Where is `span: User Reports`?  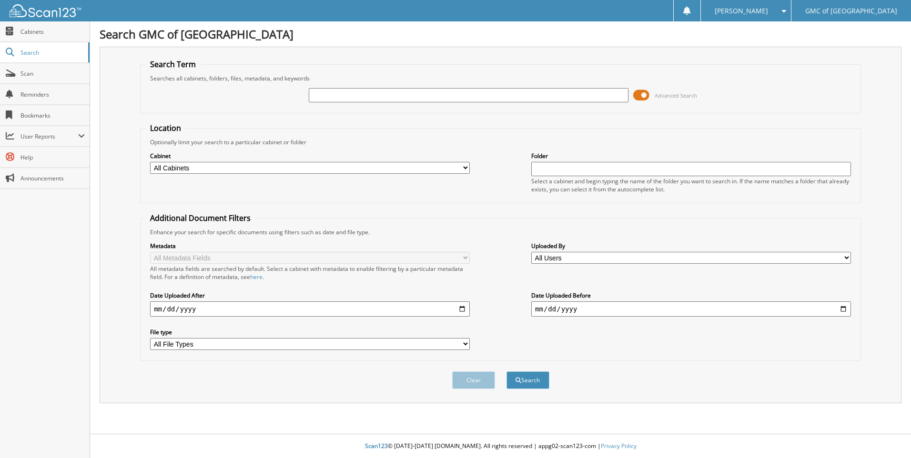
span: User Reports is located at coordinates (49, 136).